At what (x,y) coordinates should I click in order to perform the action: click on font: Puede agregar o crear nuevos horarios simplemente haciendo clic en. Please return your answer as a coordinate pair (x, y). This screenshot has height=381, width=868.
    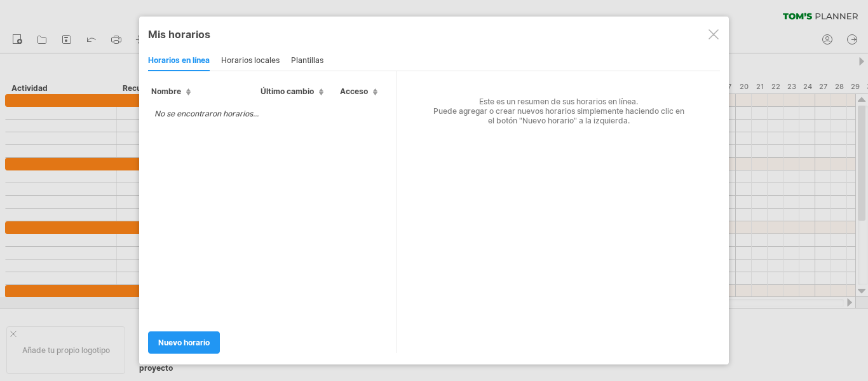
    Looking at the image, I should click on (559, 111).